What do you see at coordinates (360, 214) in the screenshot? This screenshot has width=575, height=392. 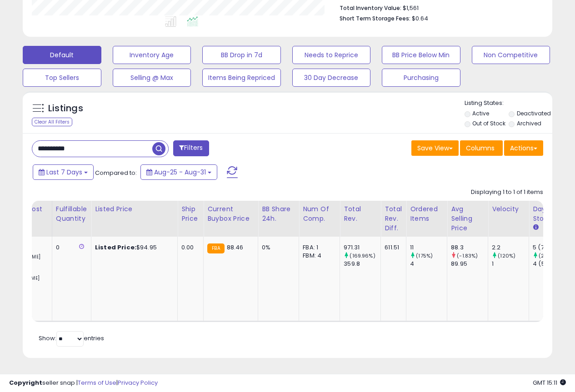 I see `div: Total Rev.` at bounding box center [360, 214].